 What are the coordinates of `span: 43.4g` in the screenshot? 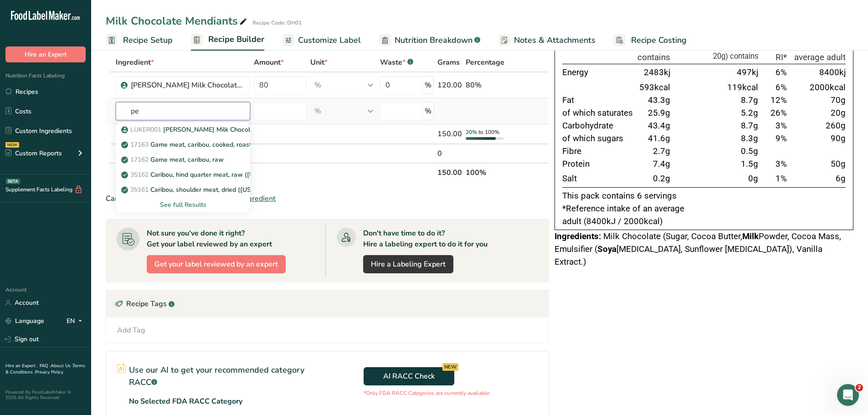 It's located at (659, 126).